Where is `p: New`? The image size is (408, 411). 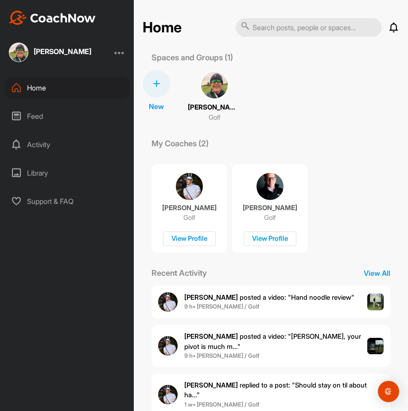
p: New is located at coordinates (156, 106).